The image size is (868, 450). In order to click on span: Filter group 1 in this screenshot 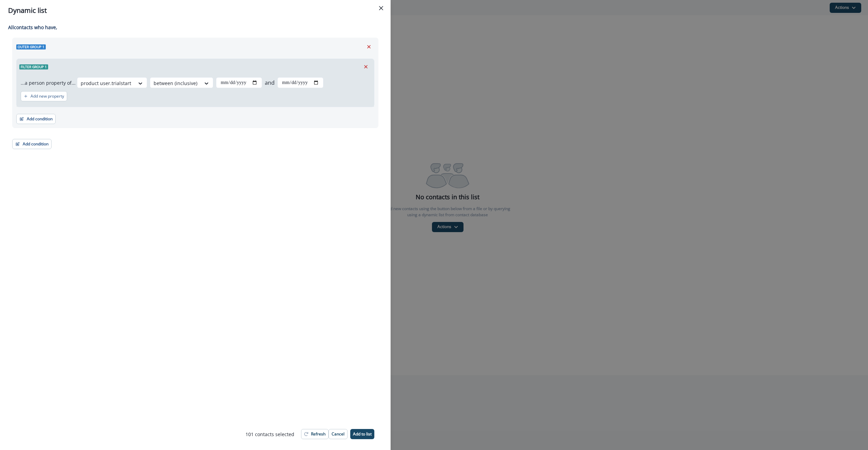, I will do `click(34, 67)`.